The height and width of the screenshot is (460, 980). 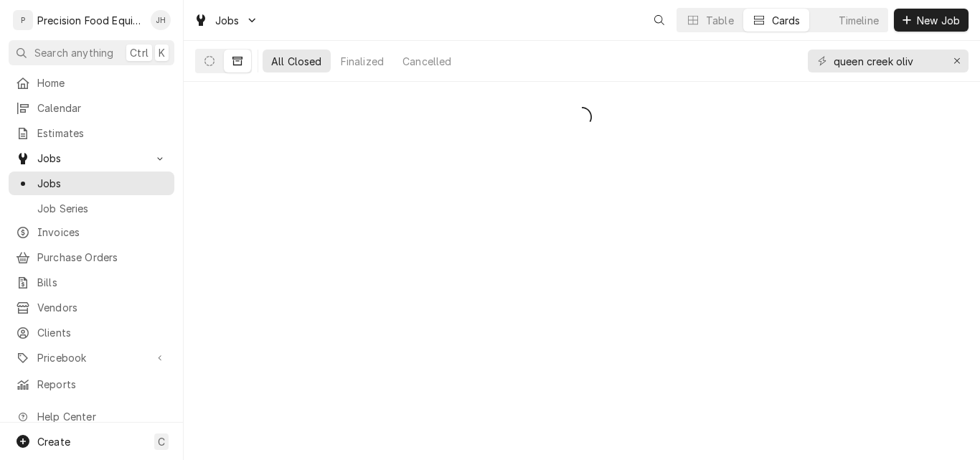 What do you see at coordinates (102, 332) in the screenshot?
I see `span: Clients` at bounding box center [102, 332].